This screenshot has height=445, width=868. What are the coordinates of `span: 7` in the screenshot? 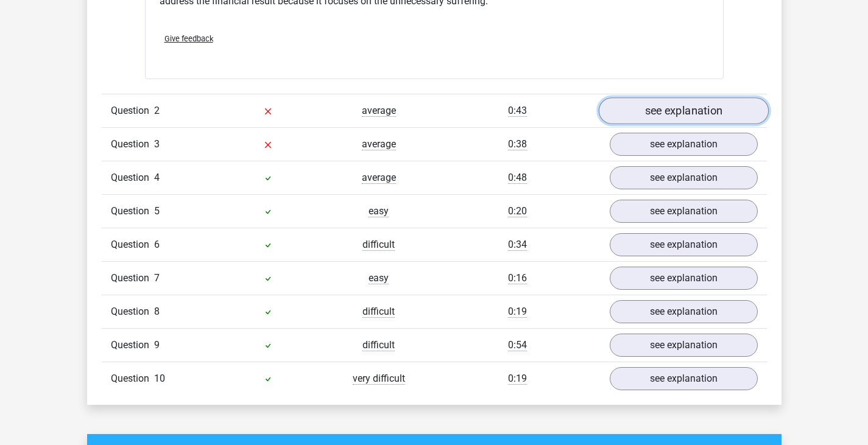 It's located at (157, 278).